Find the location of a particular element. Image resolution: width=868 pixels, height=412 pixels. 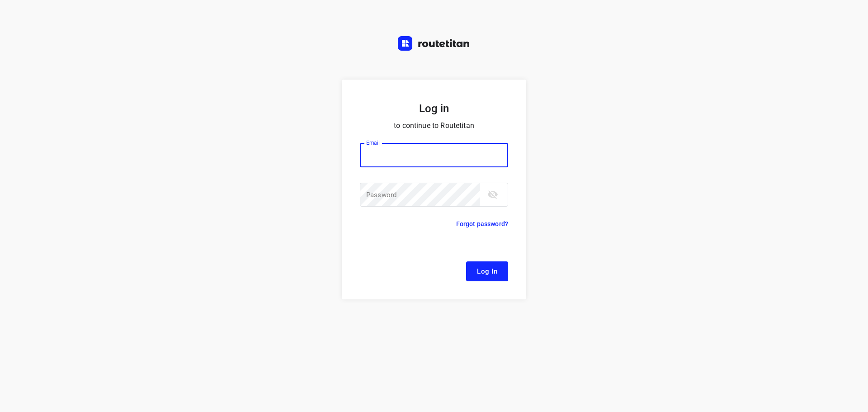

button: toggle password visibility is located at coordinates (493, 194).